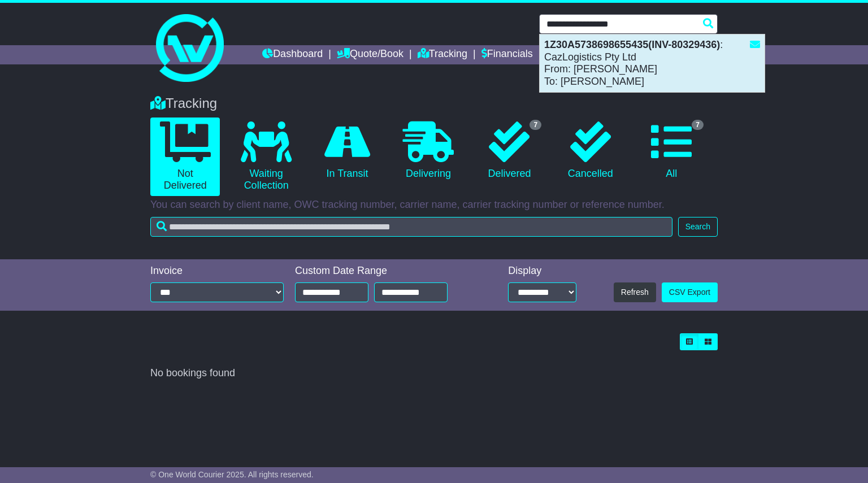 Image resolution: width=868 pixels, height=483 pixels. I want to click on div: Invoice, so click(217, 272).